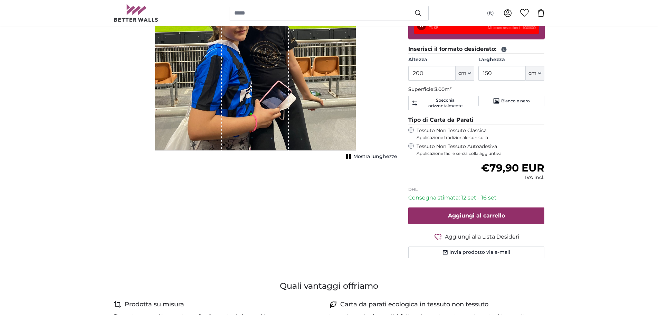 Image resolution: width=658 pixels, height=315 pixels. What do you see at coordinates (477, 198) in the screenshot?
I see `p: Consegna stimata: 12 set - 16 set` at bounding box center [477, 198].